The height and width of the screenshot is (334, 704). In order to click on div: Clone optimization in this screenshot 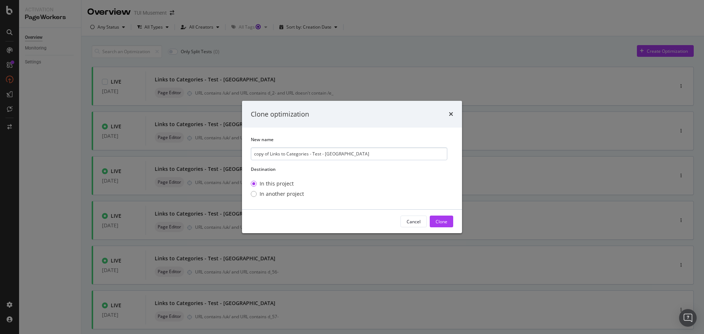, I will do `click(280, 114)`.